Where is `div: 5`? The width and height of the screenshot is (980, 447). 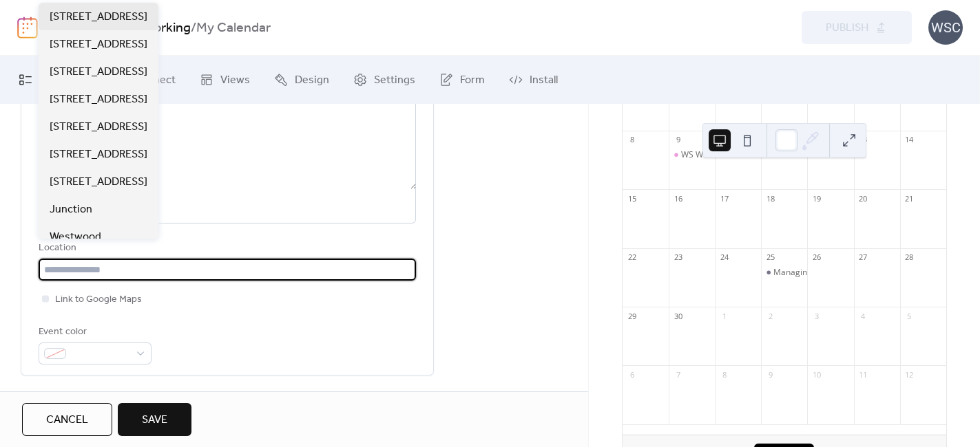 div: 5 is located at coordinates (909, 316).